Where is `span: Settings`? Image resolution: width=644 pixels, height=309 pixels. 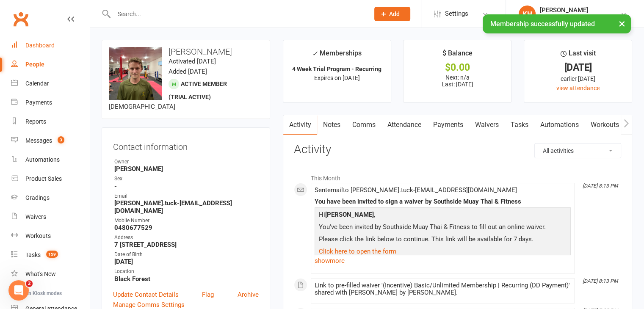 span: Settings is located at coordinates (456, 14).